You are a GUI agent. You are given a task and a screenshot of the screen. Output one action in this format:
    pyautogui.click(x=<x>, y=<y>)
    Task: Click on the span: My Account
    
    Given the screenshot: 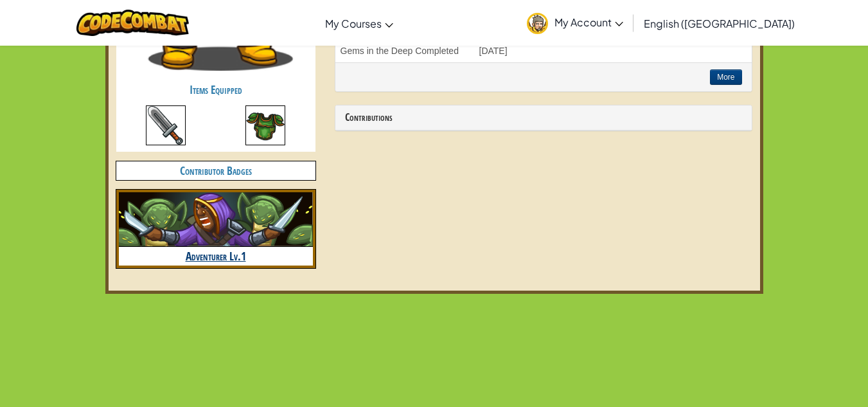 What is the action you would take?
    pyautogui.click(x=589, y=22)
    